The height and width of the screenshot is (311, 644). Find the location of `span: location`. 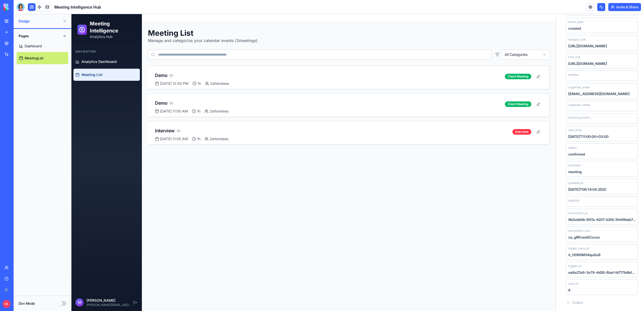

span: location is located at coordinates (574, 75).